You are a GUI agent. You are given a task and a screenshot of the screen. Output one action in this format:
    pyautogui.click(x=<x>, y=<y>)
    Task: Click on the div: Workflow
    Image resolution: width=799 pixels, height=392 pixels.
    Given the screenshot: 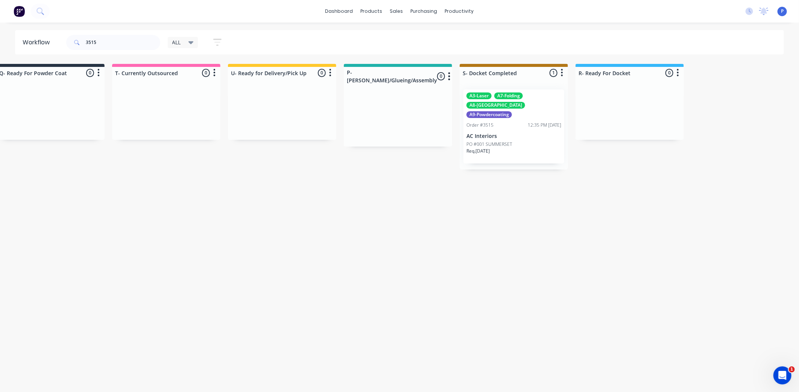 What is the action you would take?
    pyautogui.click(x=38, y=43)
    